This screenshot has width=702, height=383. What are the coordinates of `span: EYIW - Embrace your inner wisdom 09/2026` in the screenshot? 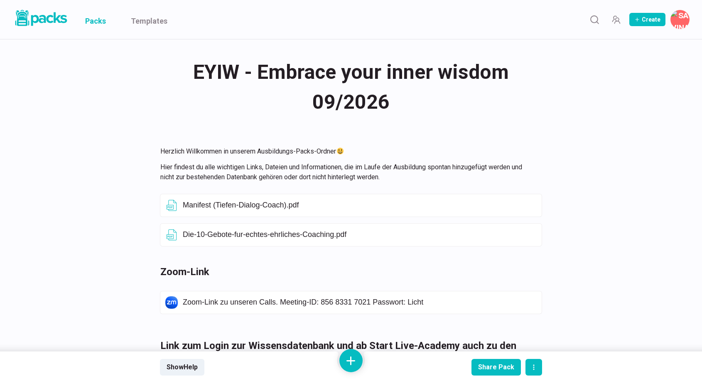 It's located at (351, 87).